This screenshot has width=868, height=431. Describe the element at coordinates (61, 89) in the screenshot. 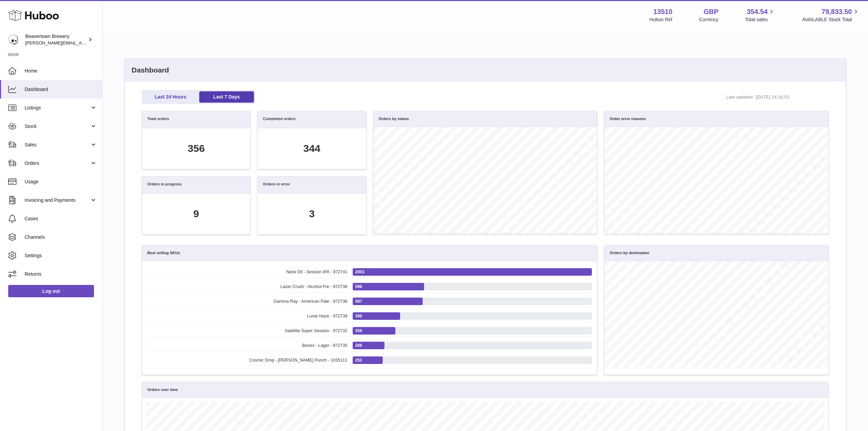

I see `span: Dashboard` at that location.